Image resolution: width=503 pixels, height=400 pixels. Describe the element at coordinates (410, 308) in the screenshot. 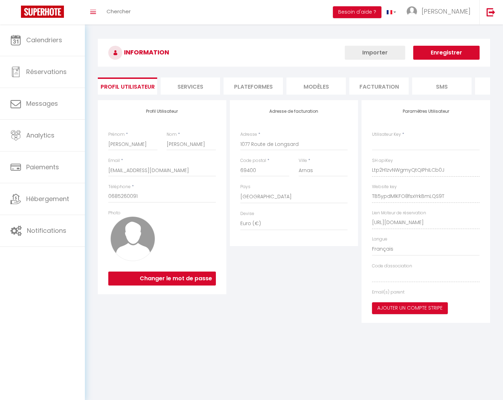

I see `button: Ajouter un compte Stripe` at that location.